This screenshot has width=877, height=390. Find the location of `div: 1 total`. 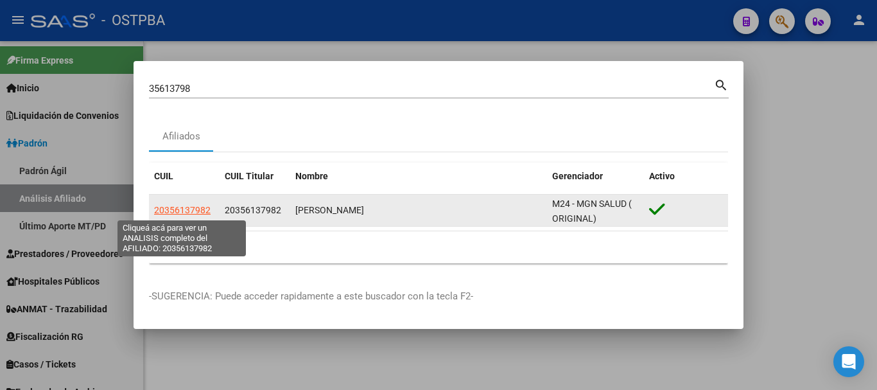

div: 1 total is located at coordinates (439, 247).